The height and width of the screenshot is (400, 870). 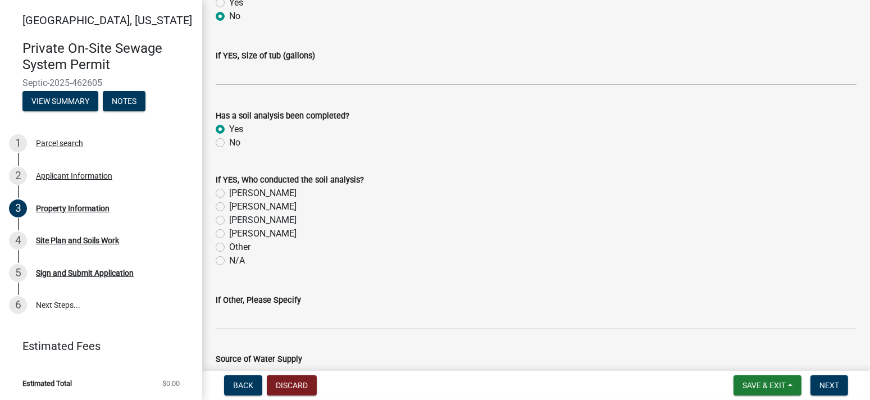 I want to click on div: 5, so click(x=18, y=273).